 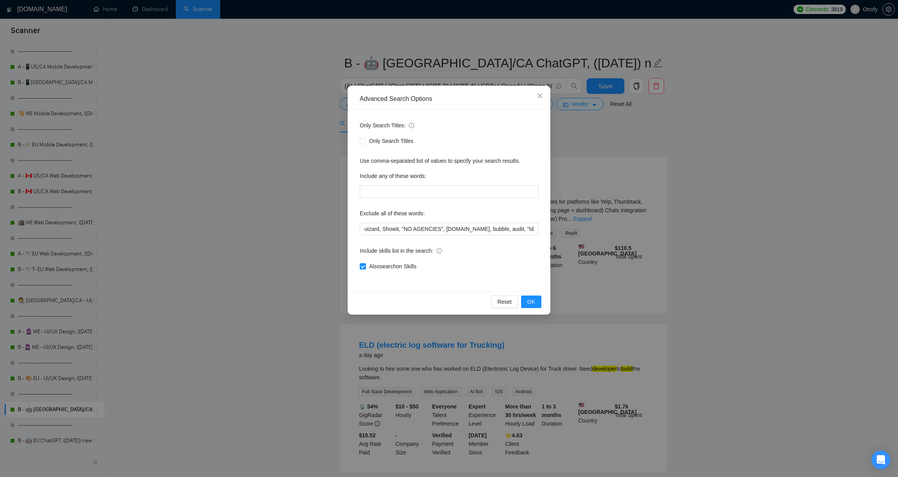 What do you see at coordinates (540, 96) in the screenshot?
I see `button: Close` at bounding box center [540, 96].